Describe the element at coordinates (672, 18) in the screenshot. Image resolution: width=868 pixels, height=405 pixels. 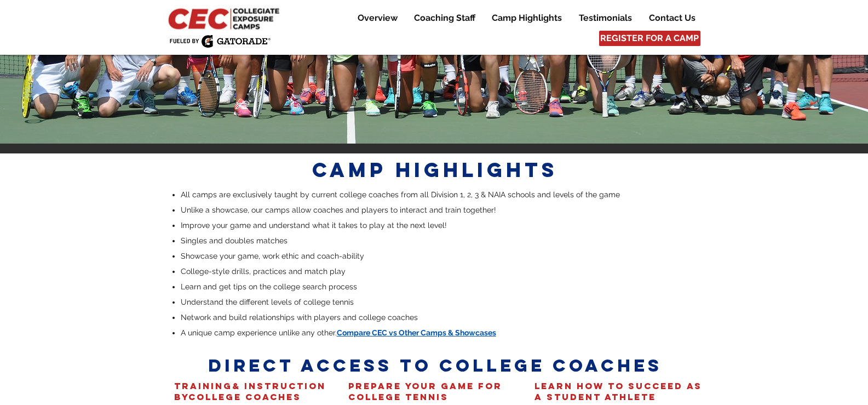
I see `p: Contact Us` at that location.